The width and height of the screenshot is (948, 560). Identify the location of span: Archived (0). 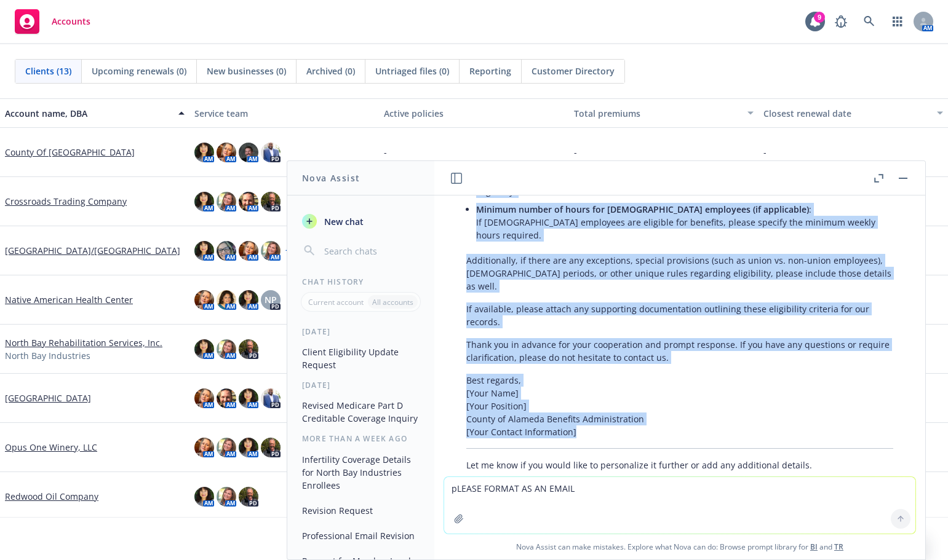
(330, 71).